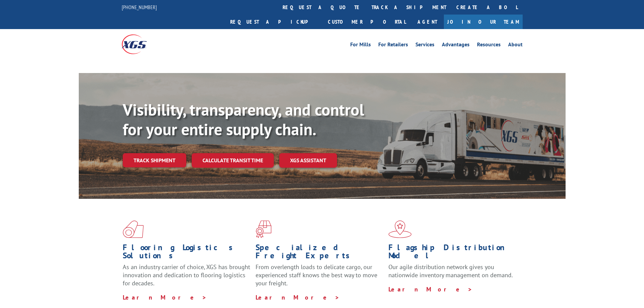  Describe the element at coordinates (393, 46) in the screenshot. I see `a: For Retailers` at that location.